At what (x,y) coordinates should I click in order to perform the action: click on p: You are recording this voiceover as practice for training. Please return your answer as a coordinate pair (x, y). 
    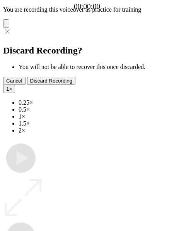
    Looking at the image, I should click on (87, 10).